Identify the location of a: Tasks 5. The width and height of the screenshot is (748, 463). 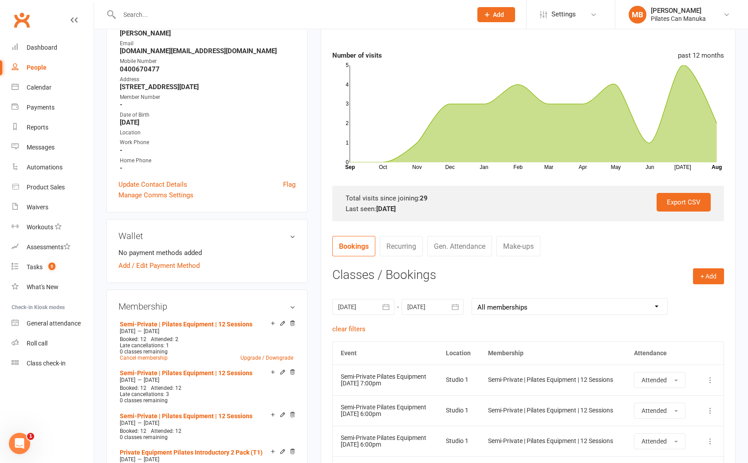
(52, 267).